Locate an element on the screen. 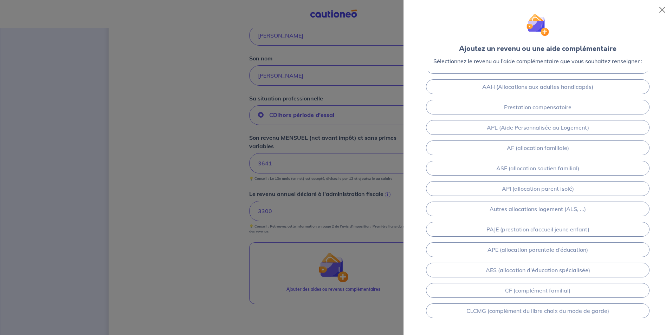  a: AAH (Allocations aux adultes handicapés) is located at coordinates (538, 87).